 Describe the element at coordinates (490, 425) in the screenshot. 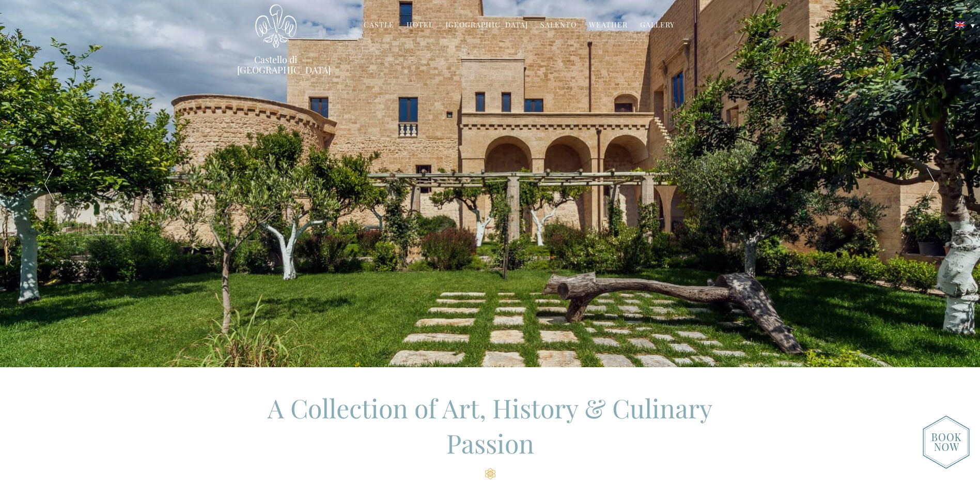

I see `span: A Collection of Art, History & Culinary Passion` at that location.